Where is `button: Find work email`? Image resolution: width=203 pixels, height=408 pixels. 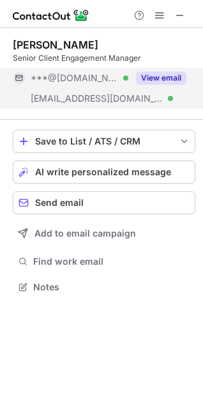
button: Find work email is located at coordinates (104, 261).